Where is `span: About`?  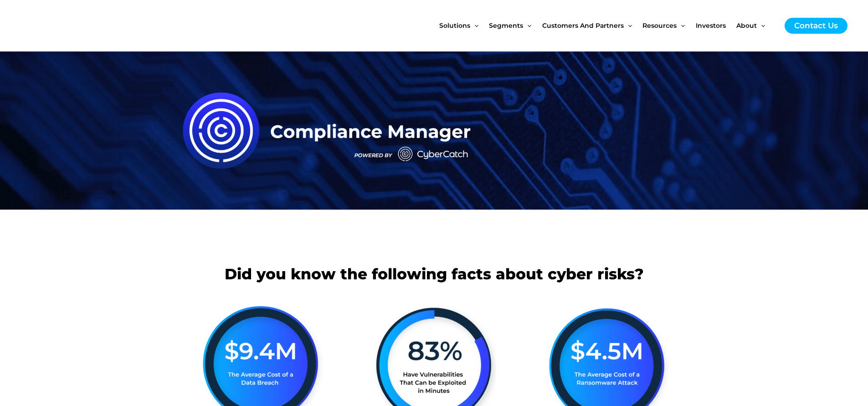 span: About is located at coordinates (746, 26).